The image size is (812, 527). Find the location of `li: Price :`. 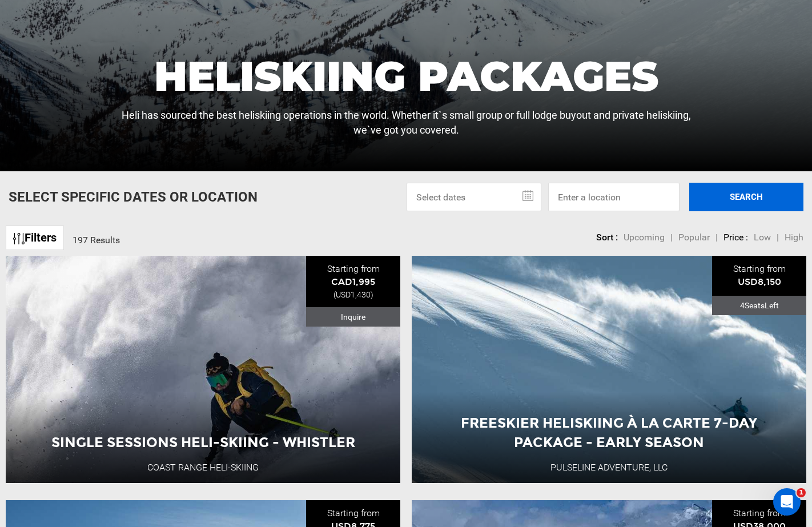

li: Price : is located at coordinates (736, 237).